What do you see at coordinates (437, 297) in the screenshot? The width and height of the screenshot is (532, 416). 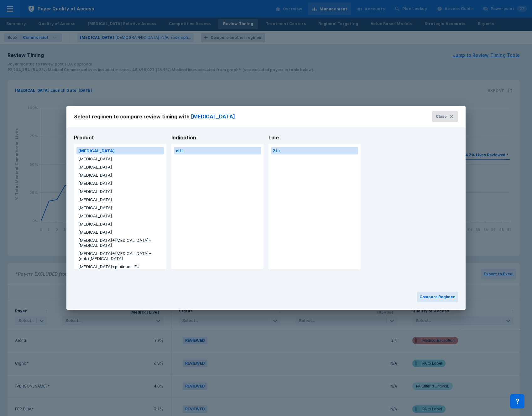 I see `button: Compare Regimen` at bounding box center [437, 297].